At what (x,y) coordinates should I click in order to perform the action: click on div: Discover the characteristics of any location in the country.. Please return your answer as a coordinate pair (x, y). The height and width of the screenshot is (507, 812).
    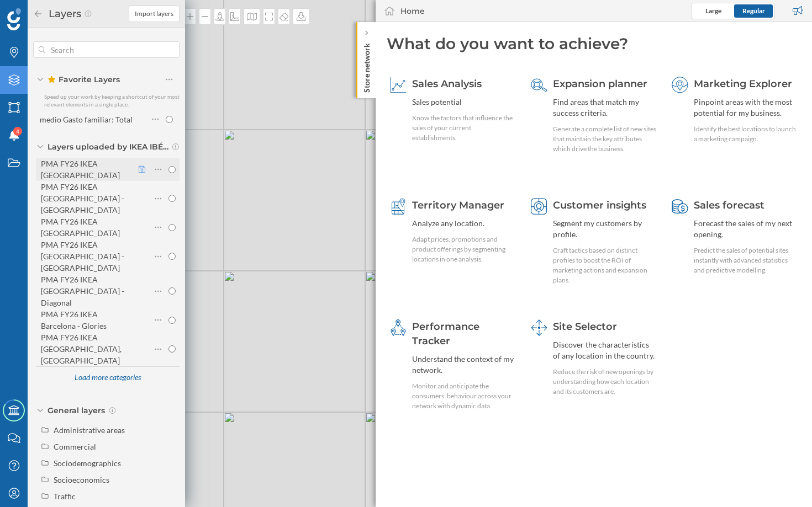
    Looking at the image, I should click on (605, 350).